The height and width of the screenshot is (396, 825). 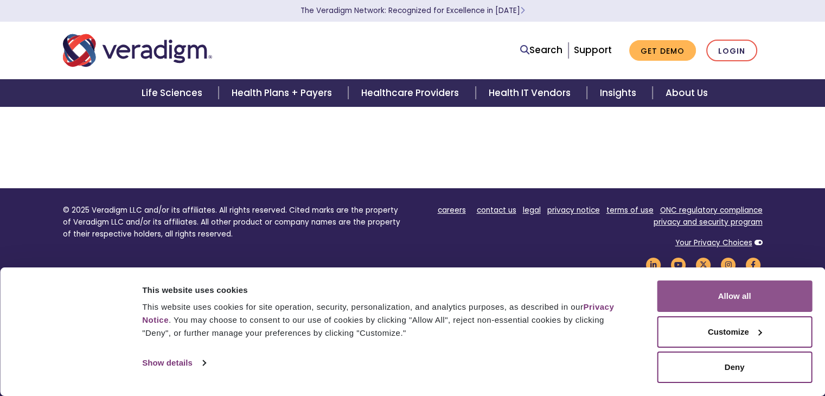 What do you see at coordinates (541, 50) in the screenshot?
I see `a: Search` at bounding box center [541, 50].